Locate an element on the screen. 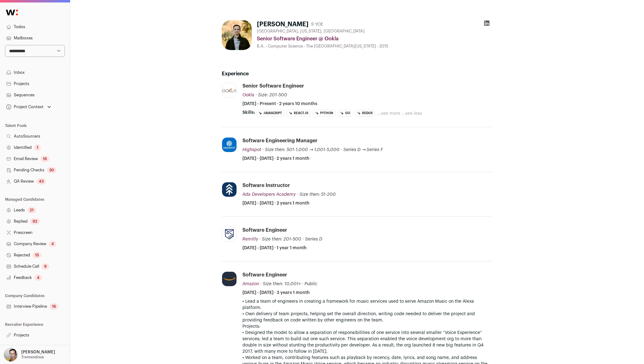 This screenshot has width=644, height=364. img: e36df5e125c6fb2c61edd5a0d3955424ed50ce57e60c515fc8d516ef803e31c7.jpg is located at coordinates (230, 280).